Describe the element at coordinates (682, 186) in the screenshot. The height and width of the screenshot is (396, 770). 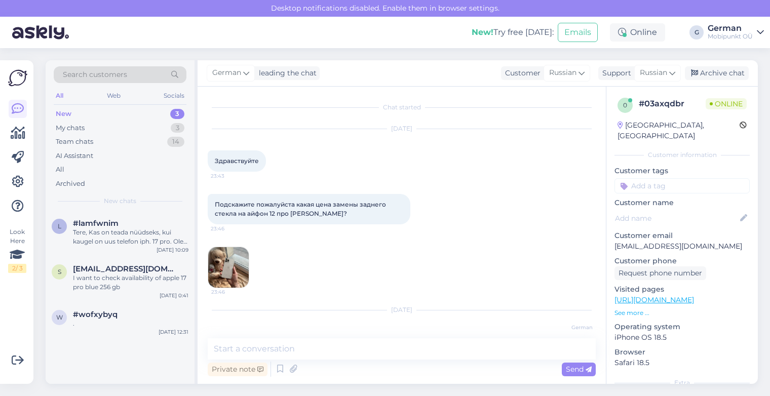
I see `input: Add a tag` at that location.